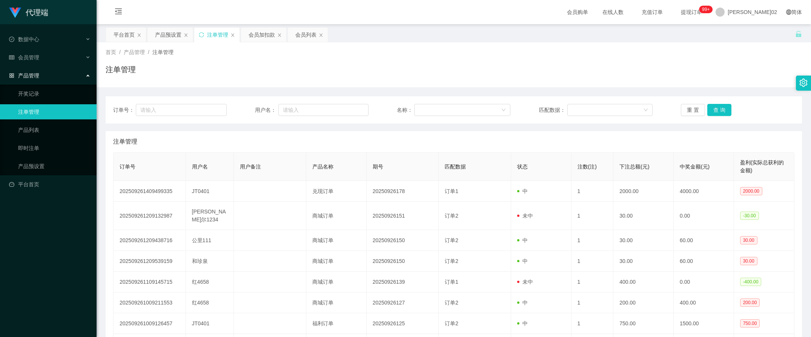 The image size is (811, 337). What do you see at coordinates (210, 323) in the screenshot?
I see `td: JT0401` at bounding box center [210, 323].